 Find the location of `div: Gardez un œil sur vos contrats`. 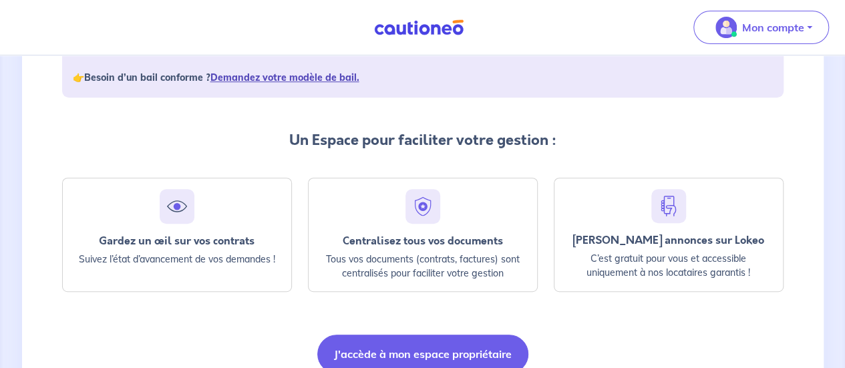

div: Gardez un œil sur vos contrats is located at coordinates (177, 241).